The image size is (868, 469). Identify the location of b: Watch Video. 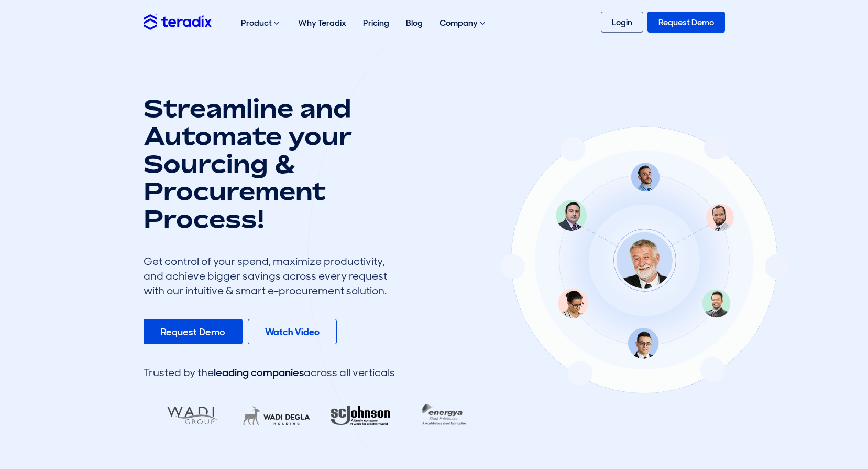
(293, 332).